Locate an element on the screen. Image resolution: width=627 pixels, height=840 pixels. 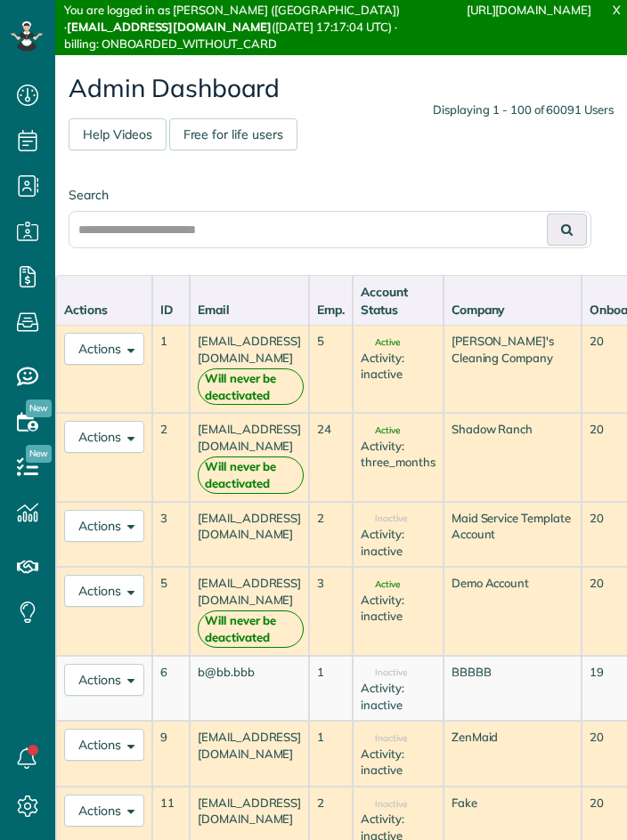
div: ID is located at coordinates (171, 310).